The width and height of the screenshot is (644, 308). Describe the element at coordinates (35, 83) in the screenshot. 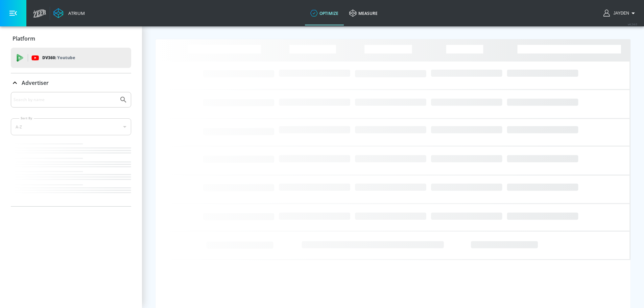

I see `p: Advertiser` at that location.